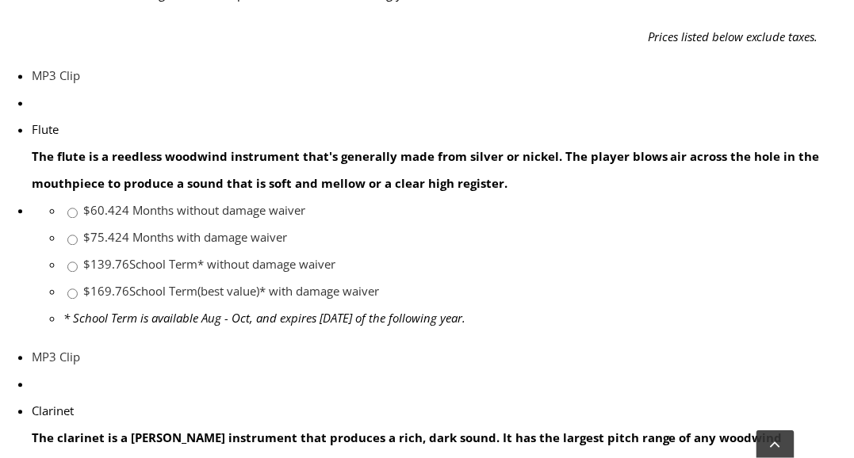 The height and width of the screenshot is (458, 854). What do you see at coordinates (442, 129) in the screenshot?
I see `div: Flute` at bounding box center [442, 129].